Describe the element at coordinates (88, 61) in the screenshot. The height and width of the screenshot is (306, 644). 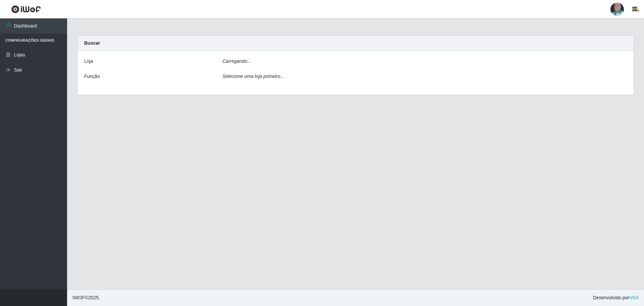
I see `label: Loja` at that location.